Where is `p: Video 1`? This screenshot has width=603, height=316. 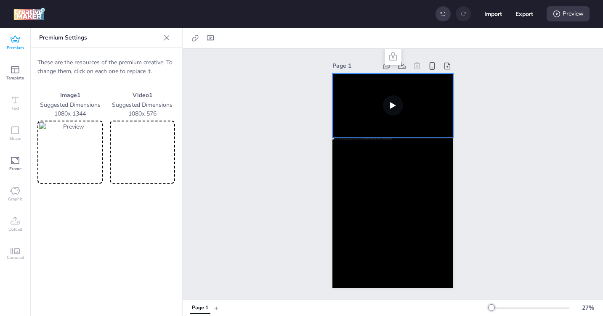 p: Video 1 is located at coordinates (143, 95).